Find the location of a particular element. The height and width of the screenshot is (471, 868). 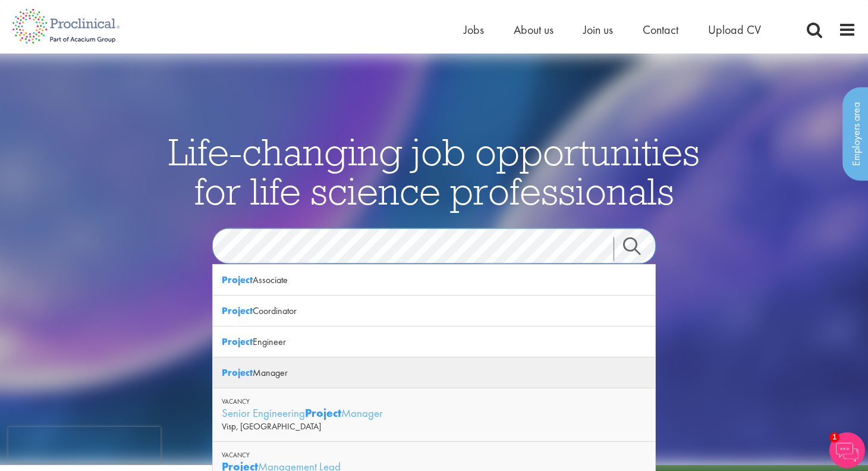

a: Jobs is located at coordinates (474, 30).